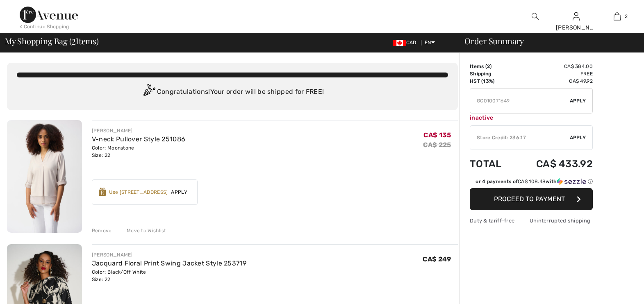  Describe the element at coordinates (233, 92) in the screenshot. I see `div: Congratulations! Your order will be shipped for FREE!` at that location.